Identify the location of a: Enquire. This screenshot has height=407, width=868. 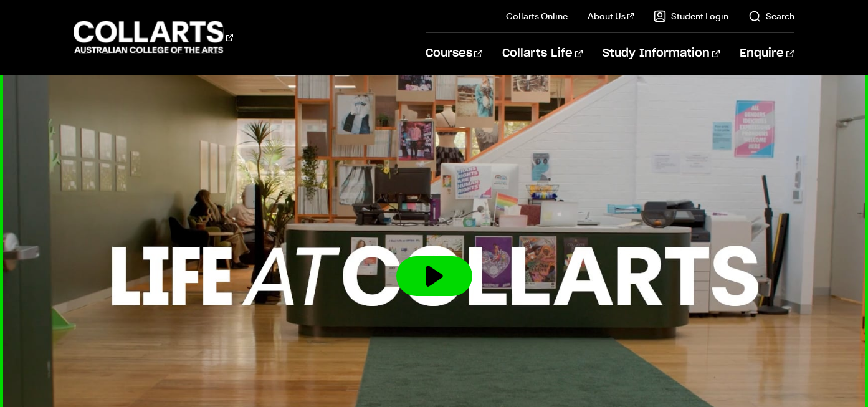
(766, 53).